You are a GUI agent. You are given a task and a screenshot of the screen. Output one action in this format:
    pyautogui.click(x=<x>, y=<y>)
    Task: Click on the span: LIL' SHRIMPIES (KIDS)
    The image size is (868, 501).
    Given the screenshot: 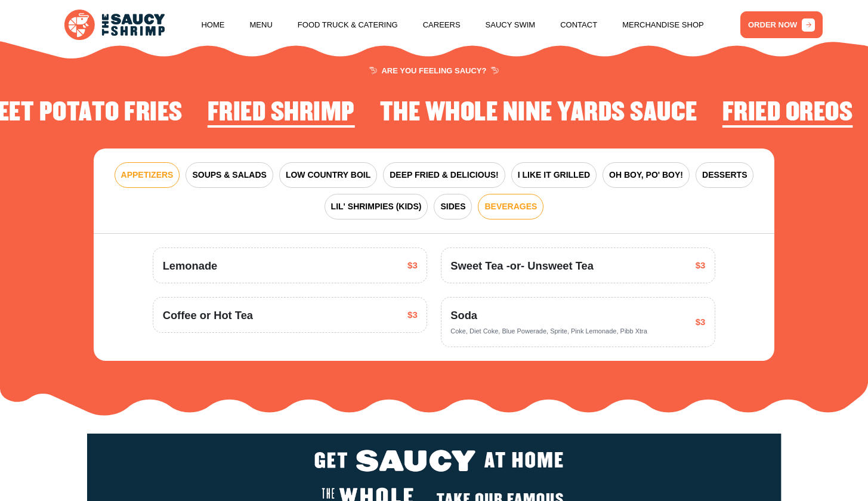 What is the action you would take?
    pyautogui.click(x=376, y=206)
    